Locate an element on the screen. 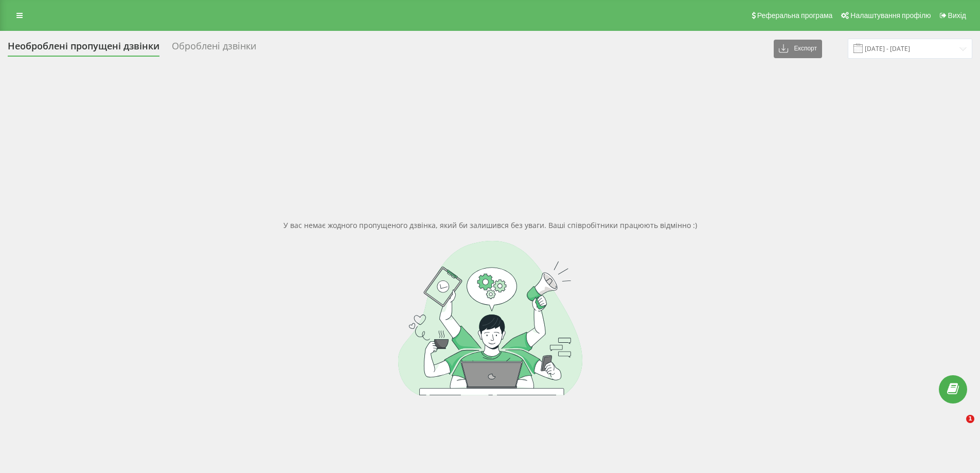 The height and width of the screenshot is (473, 980). font: Експорт is located at coordinates (805, 49).